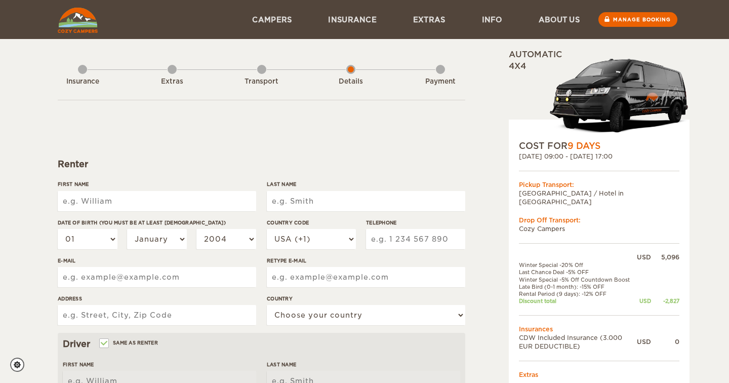  Describe the element at coordinates (619, 96) in the screenshot. I see `img: stor-langur-223.png` at that location.